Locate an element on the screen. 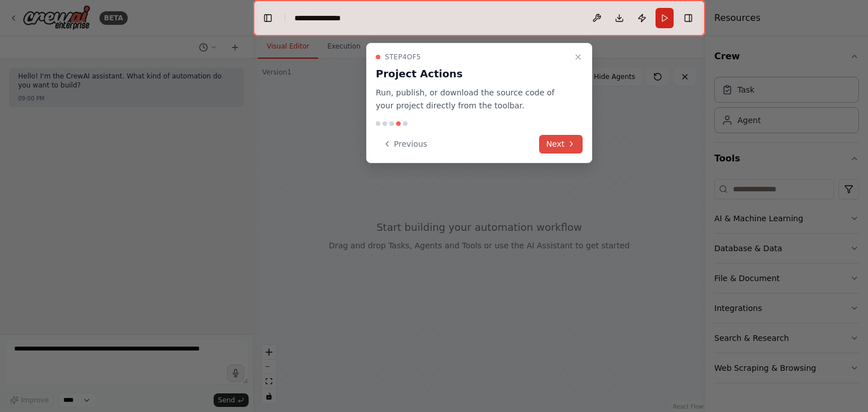 The image size is (868, 412). button: Close walkthrough is located at coordinates (578, 57).